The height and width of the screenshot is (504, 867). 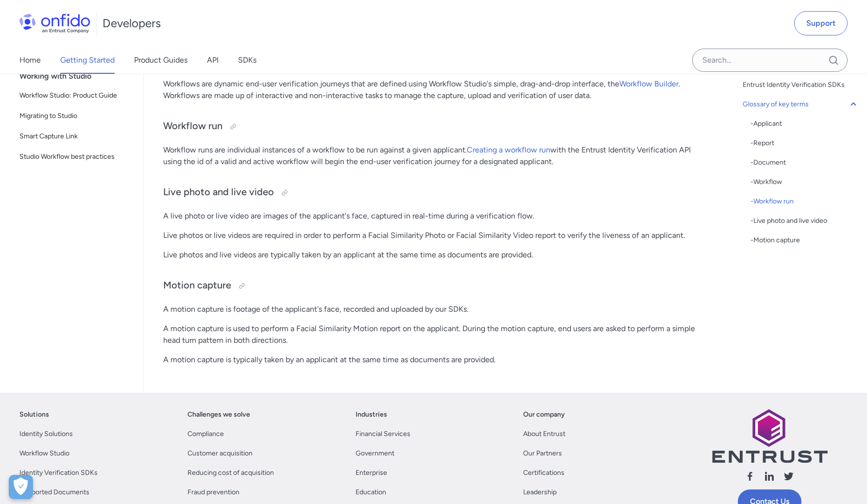 I want to click on div: - Workflow, so click(x=805, y=182).